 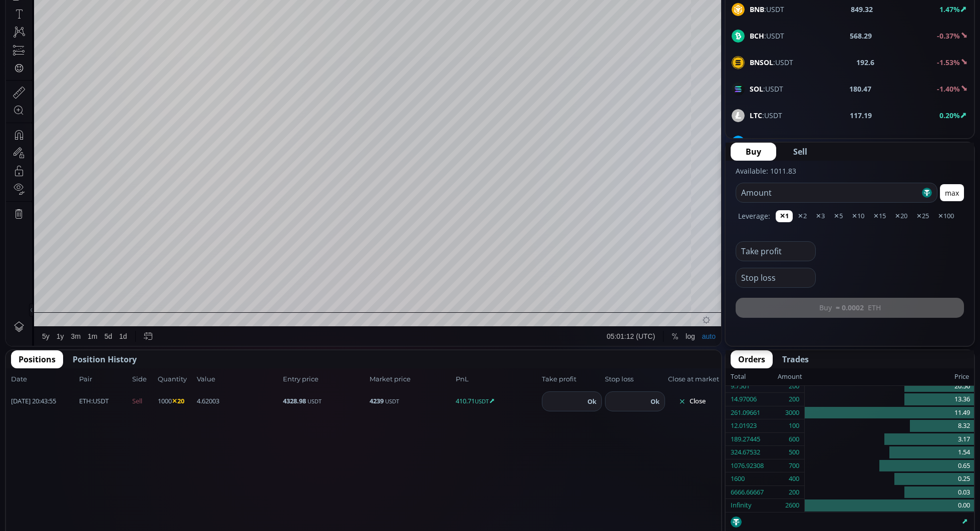 What do you see at coordinates (42, 39) in the screenshot?
I see `div: Volume` at bounding box center [42, 39].